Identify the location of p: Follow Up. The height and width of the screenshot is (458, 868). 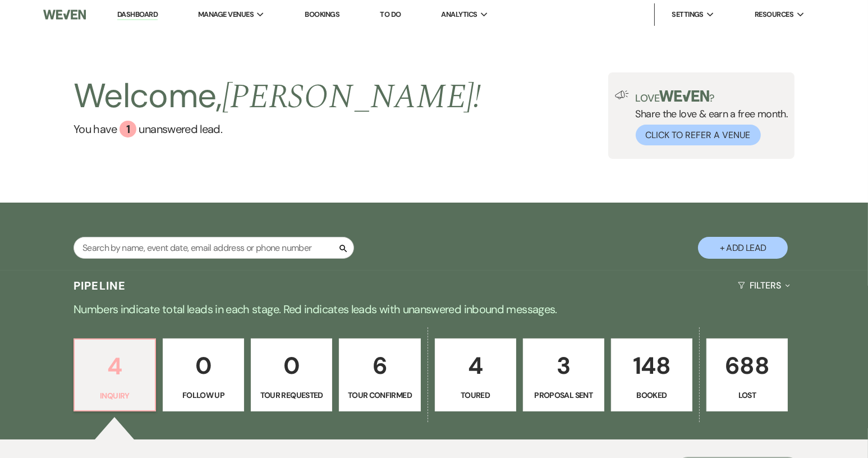
(203, 395).